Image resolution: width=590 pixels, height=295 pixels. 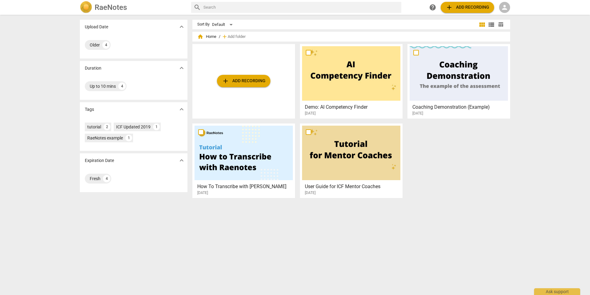 What do you see at coordinates (433, 7) in the screenshot?
I see `a: Help` at bounding box center [433, 7].